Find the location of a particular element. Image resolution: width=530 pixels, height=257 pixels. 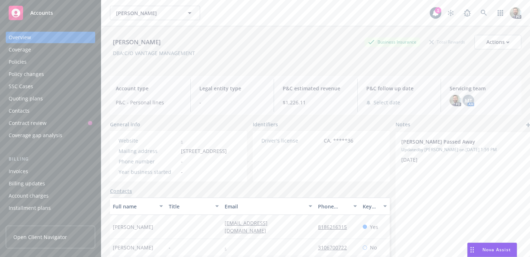

div: Installment plans is located at coordinates (30, 208).